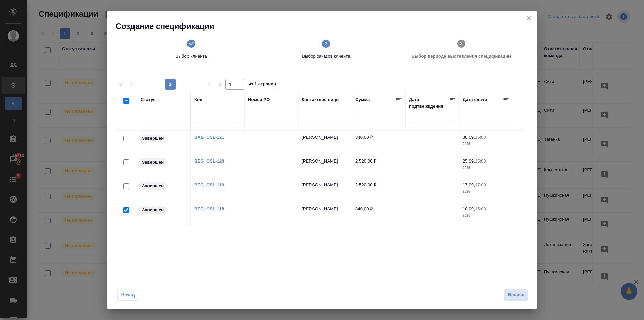 This screenshot has height=320, width=644. Describe the element at coordinates (461, 43) in the screenshot. I see `text: 3` at that location.